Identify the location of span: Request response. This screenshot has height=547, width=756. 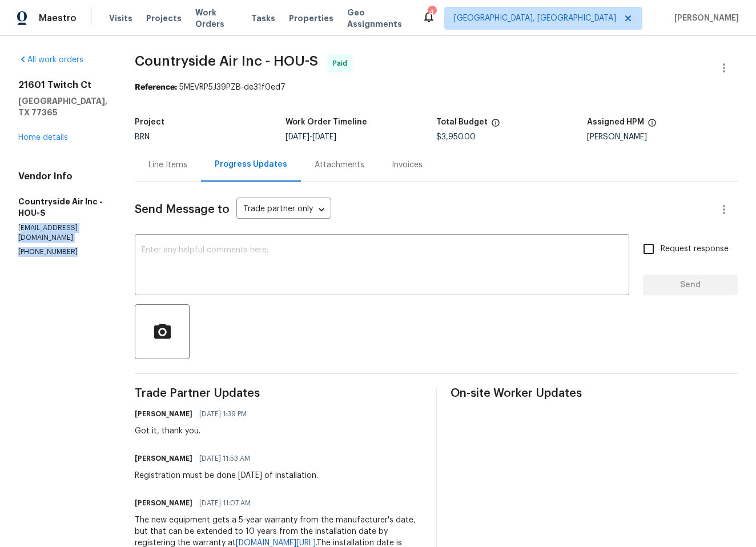
(694, 249).